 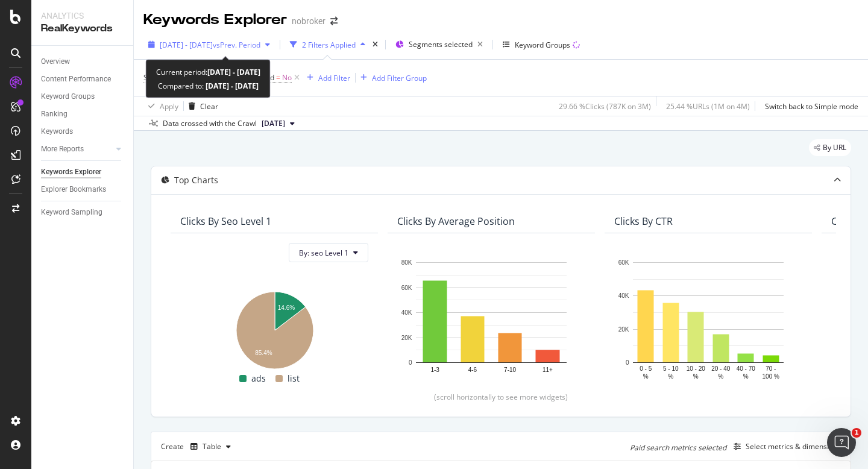 What do you see at coordinates (434, 370) in the screenshot?
I see `text: 1-3` at bounding box center [434, 370].